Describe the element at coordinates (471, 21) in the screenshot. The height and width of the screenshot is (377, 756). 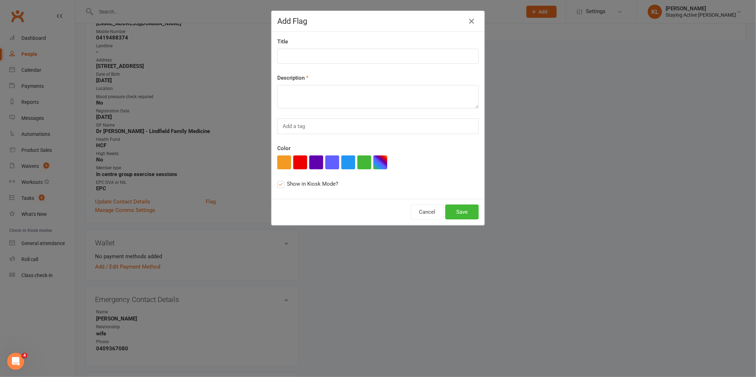
I see `button: Close` at that location.